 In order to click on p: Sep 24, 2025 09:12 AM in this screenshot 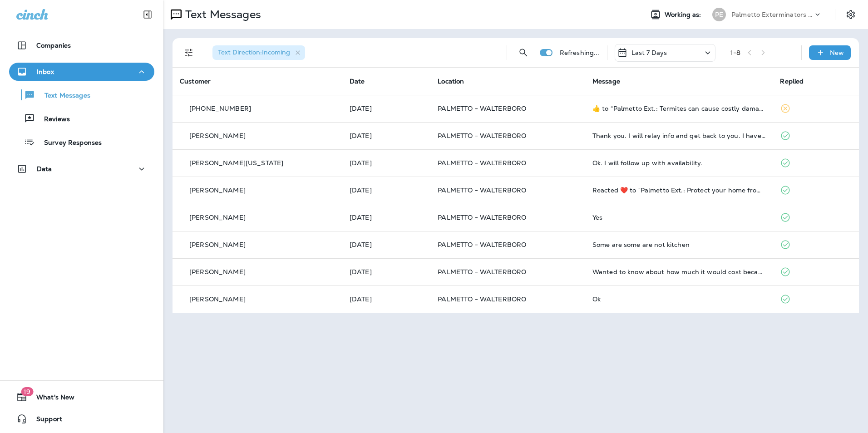, I will do `click(386, 108)`.